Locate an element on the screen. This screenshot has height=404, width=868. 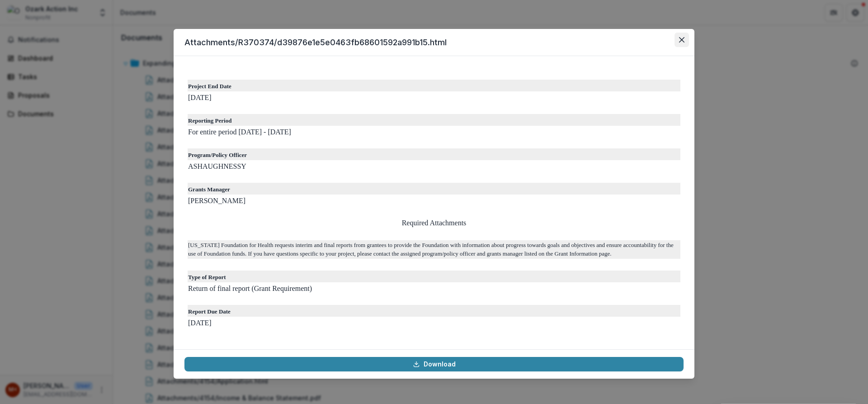
b: Type of Report is located at coordinates (207, 277).